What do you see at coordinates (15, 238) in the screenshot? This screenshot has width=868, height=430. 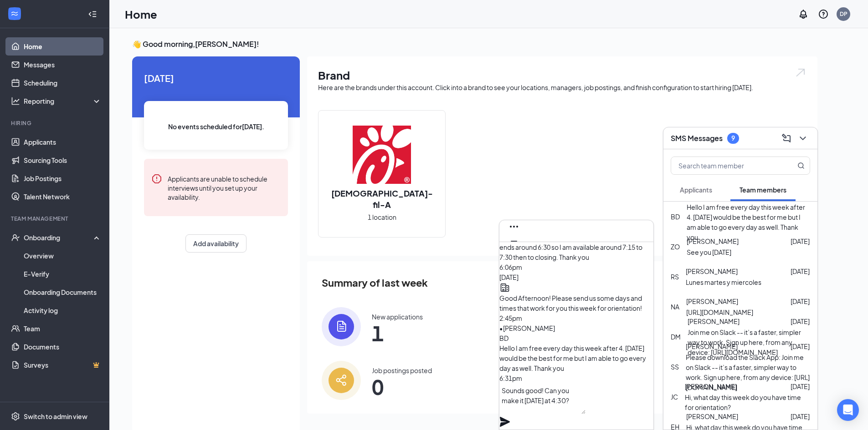 I see `svg: UserCheck` at bounding box center [15, 238].